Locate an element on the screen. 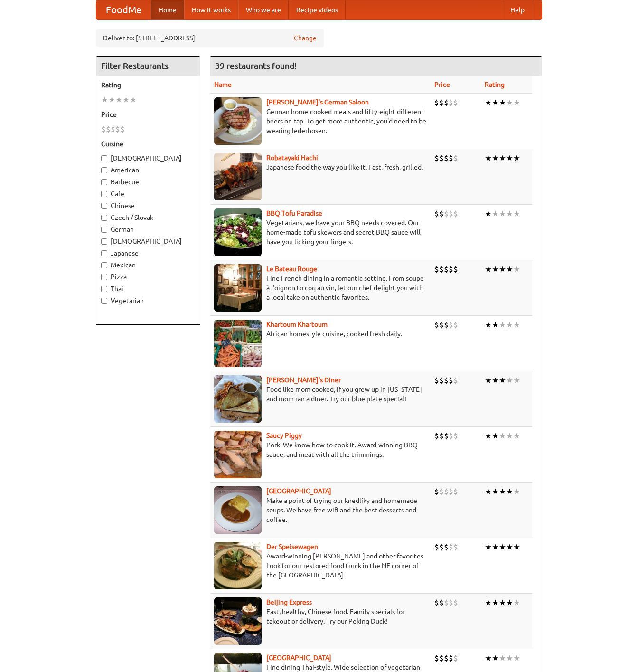  p: Make a point of trying our knedlíky and homemade soups. We have free wifi and the best desserts a... is located at coordinates (321, 510).